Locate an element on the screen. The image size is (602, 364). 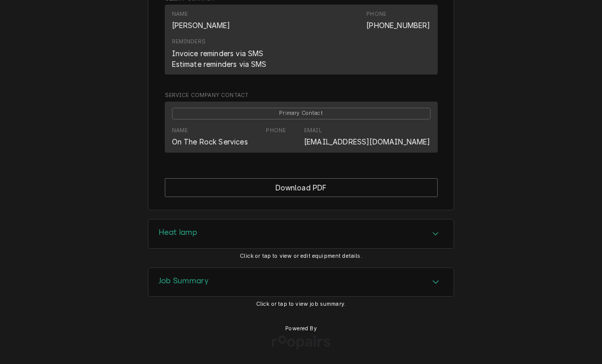
span: Service Company Contact is located at coordinates (301, 96).